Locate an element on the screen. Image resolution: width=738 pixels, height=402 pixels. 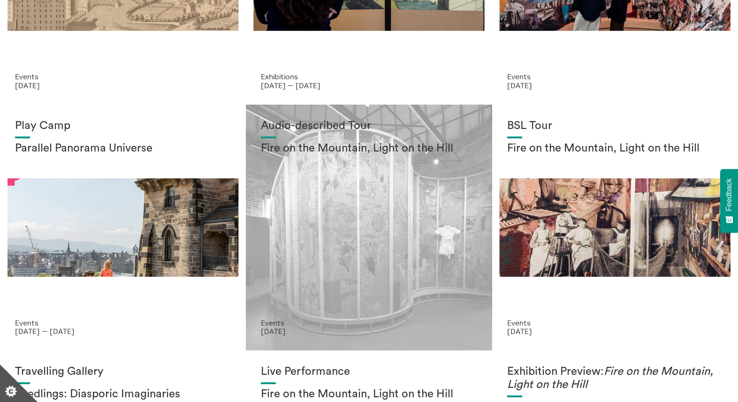
h1: Exhibition Preview: is located at coordinates (615, 378).